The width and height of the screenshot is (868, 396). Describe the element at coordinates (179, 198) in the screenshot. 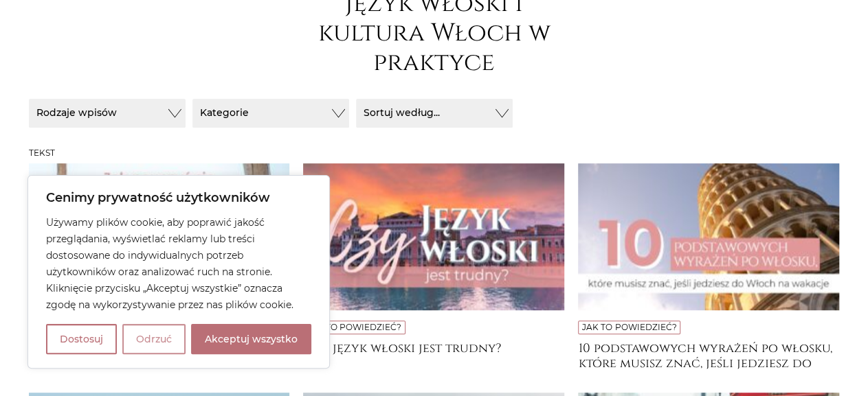

I see `p: Cenimy prywatność użytkowników` at that location.